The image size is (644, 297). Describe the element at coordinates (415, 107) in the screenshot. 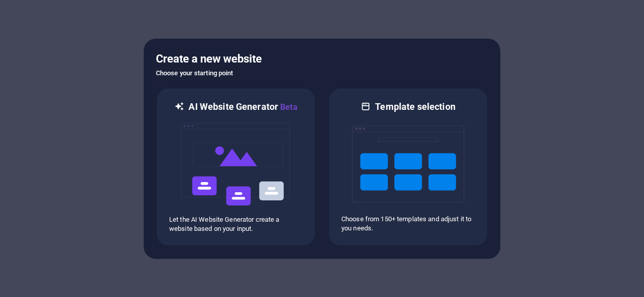

I see `h6: Template selection` at that location.